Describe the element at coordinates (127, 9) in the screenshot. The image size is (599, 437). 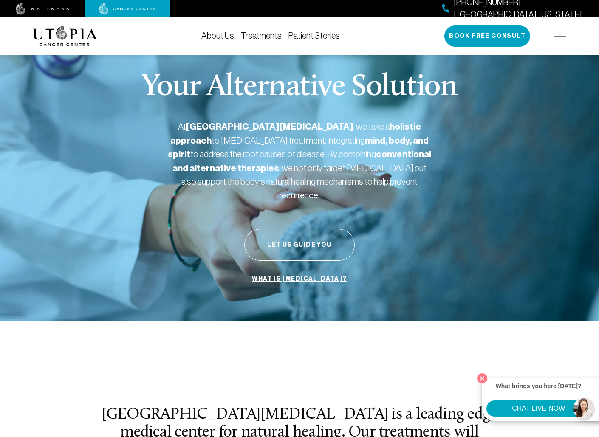
I see `img: cancer center` at that location.